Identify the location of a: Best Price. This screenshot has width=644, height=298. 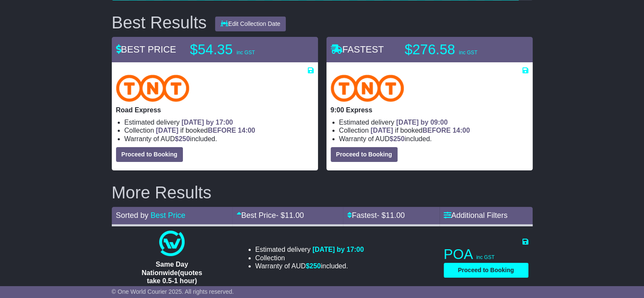
(168, 215).